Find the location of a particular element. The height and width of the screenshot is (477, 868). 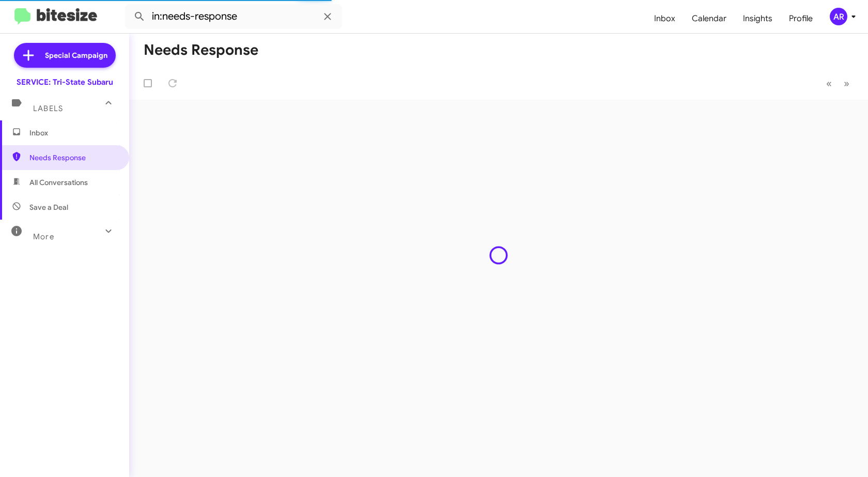

div: SERVICE: Tri-State Subaru is located at coordinates (65, 82).